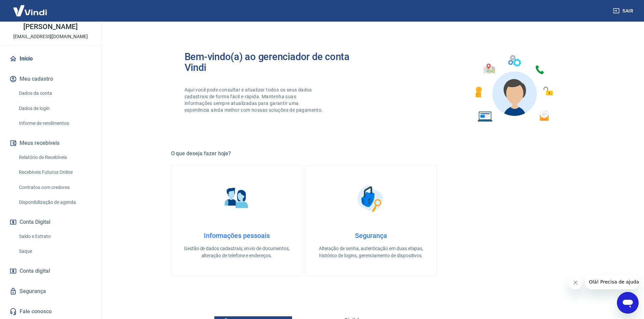 The image size is (644, 319). Describe the element at coordinates (54, 124) in the screenshot. I see `a: Informe de rendimentos` at that location.